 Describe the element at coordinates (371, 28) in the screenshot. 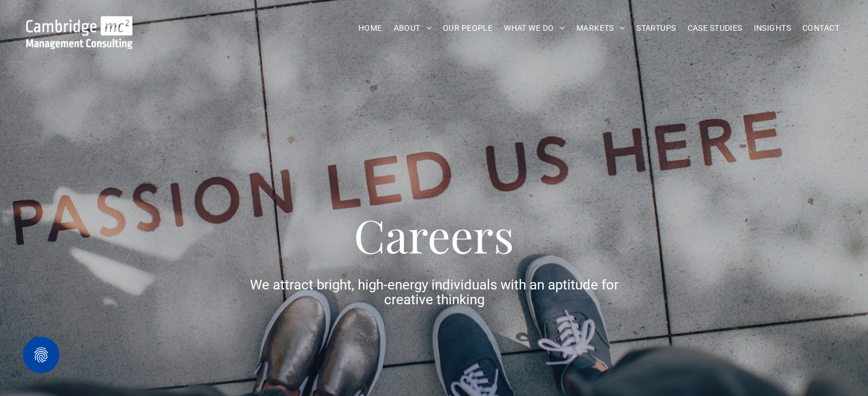

I see `a: HOME` at that location.